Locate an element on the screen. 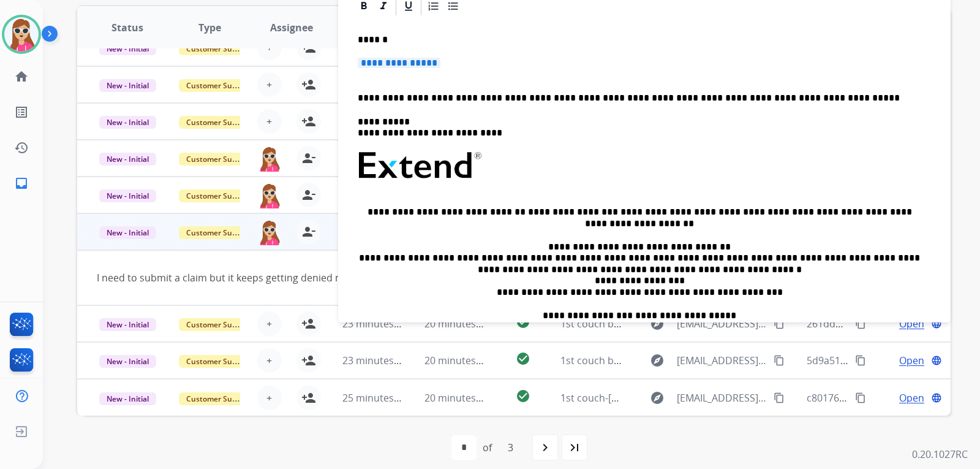  mat-icon: home is located at coordinates (22, 76).